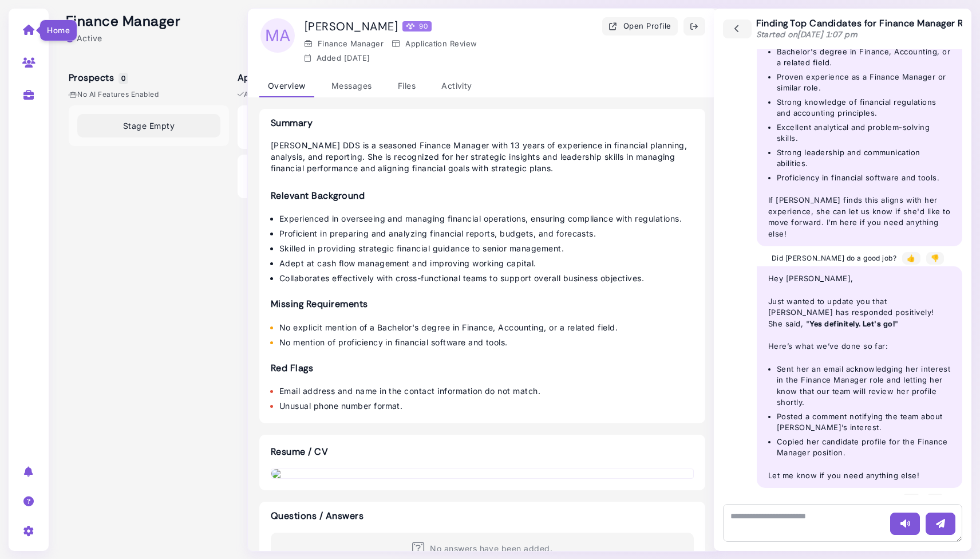  Describe the element at coordinates (487, 248) in the screenshot. I see `li: Skilled in providing strategic financial guidance to senior management.` at that location.